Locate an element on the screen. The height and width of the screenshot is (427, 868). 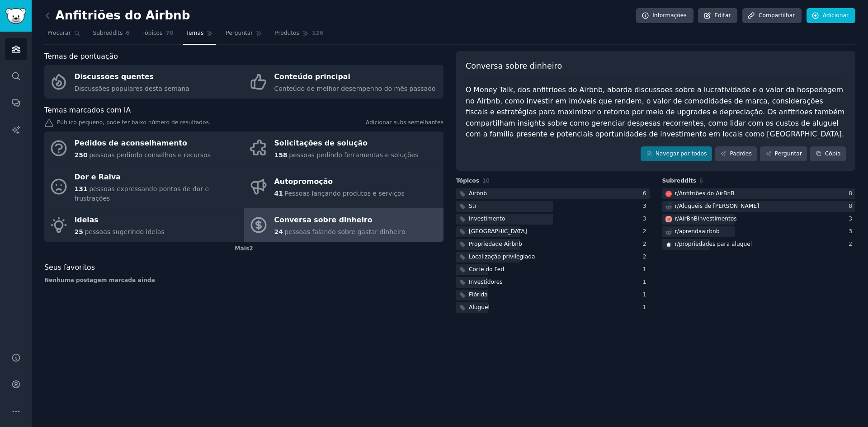
font: Público pequeno, pode ter baixo número de resultados. is located at coordinates (134, 123).